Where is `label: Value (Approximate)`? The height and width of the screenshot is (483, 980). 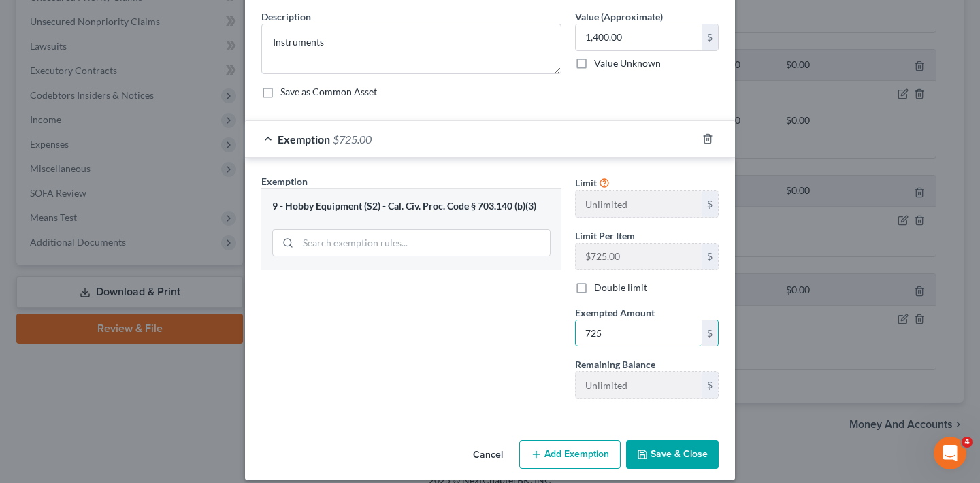 label: Value (Approximate) is located at coordinates (619, 17).